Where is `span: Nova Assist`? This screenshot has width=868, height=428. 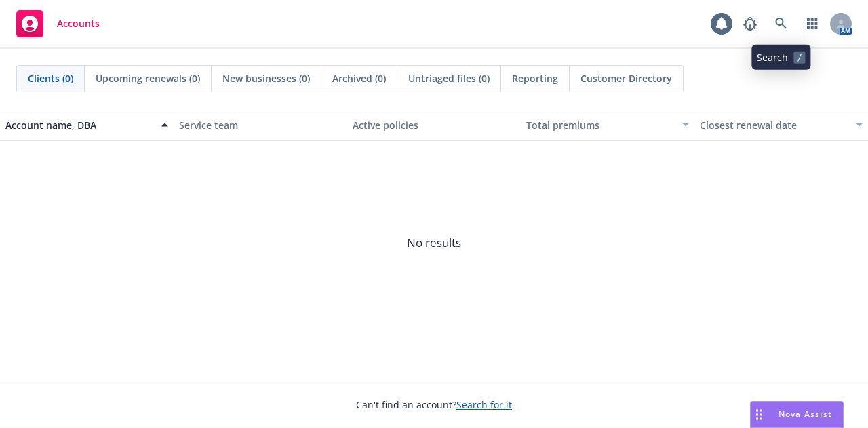 span: Nova Assist is located at coordinates (805, 414).